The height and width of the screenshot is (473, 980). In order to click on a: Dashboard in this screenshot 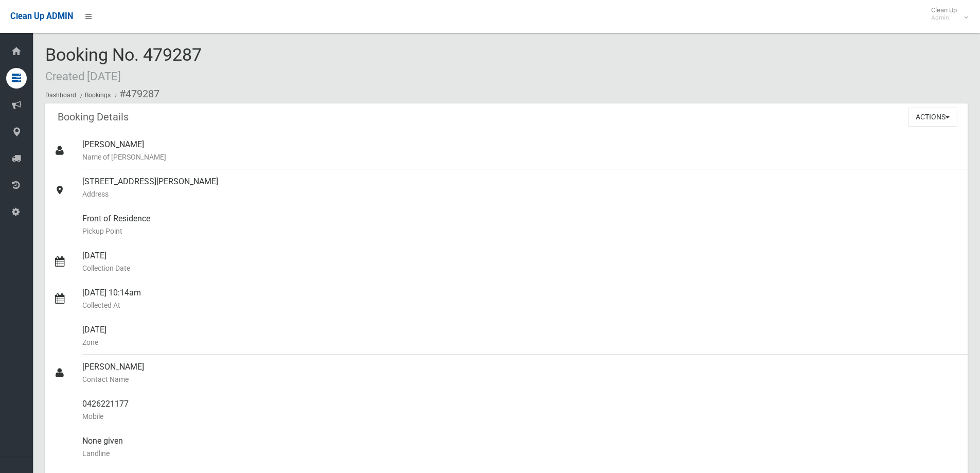, I will do `click(60, 95)`.